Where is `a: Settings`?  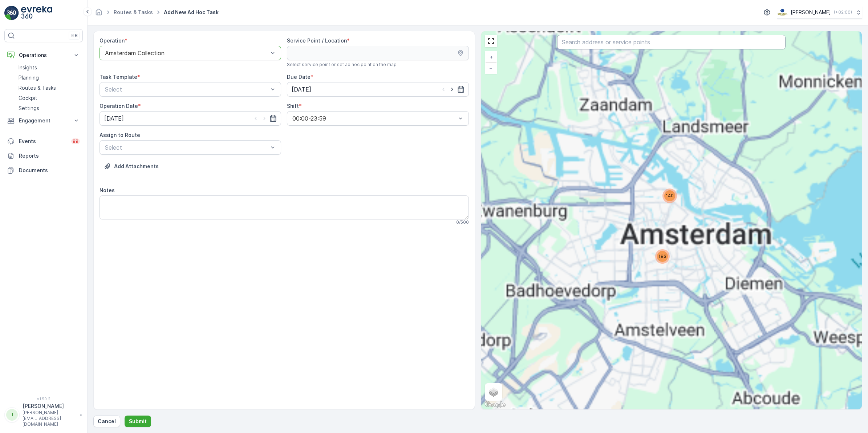
a: Settings is located at coordinates (49, 108).